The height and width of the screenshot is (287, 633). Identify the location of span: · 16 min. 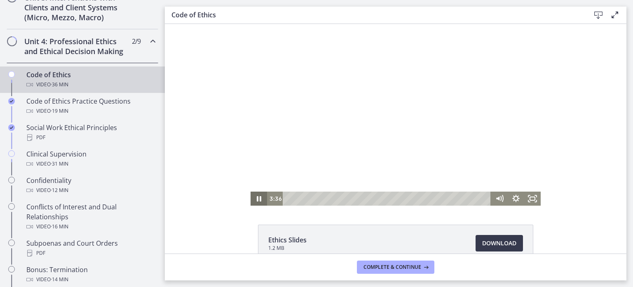
(59, 226).